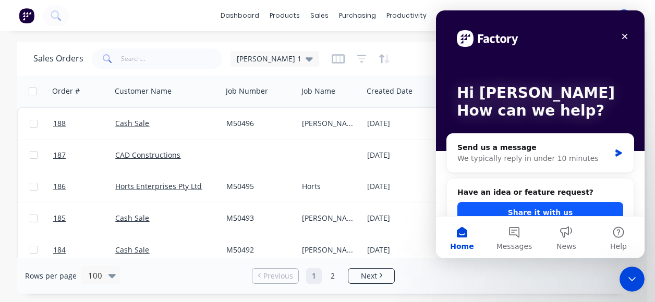  Describe the element at coordinates (258, 124) in the screenshot. I see `div: M50496` at that location.